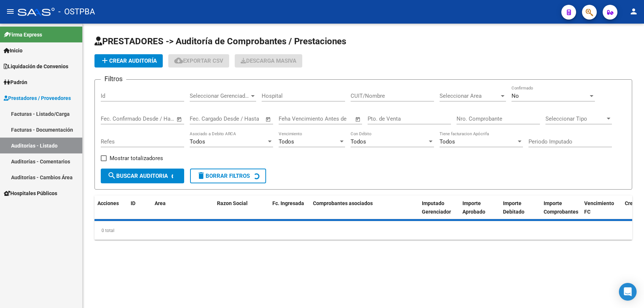  What do you see at coordinates (10, 11) in the screenshot?
I see `mat-icon: menu` at bounding box center [10, 11].